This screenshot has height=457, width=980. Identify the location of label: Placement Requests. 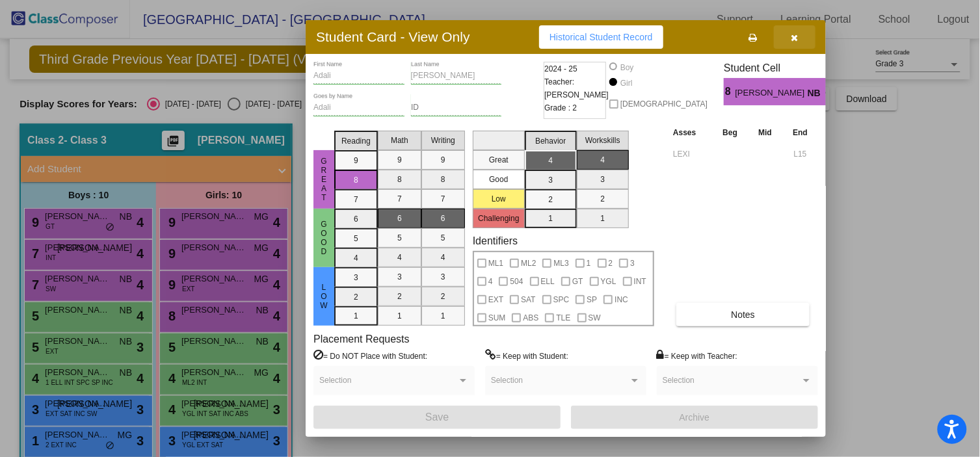
(362, 339).